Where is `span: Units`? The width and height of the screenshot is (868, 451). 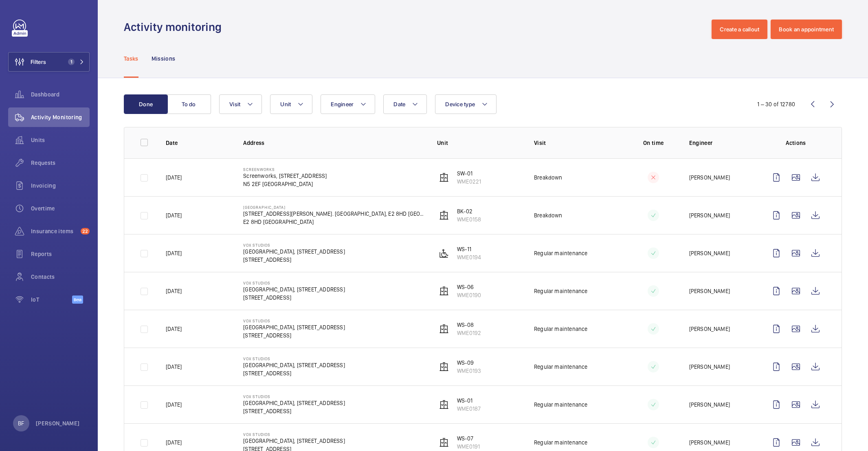
span: Units is located at coordinates (60, 140).